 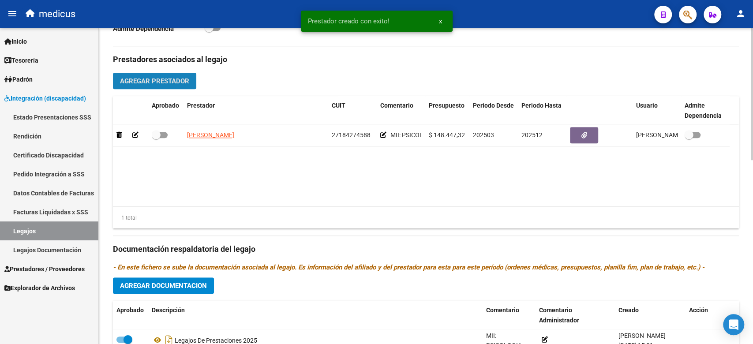 I want to click on button: x, so click(x=440, y=21).